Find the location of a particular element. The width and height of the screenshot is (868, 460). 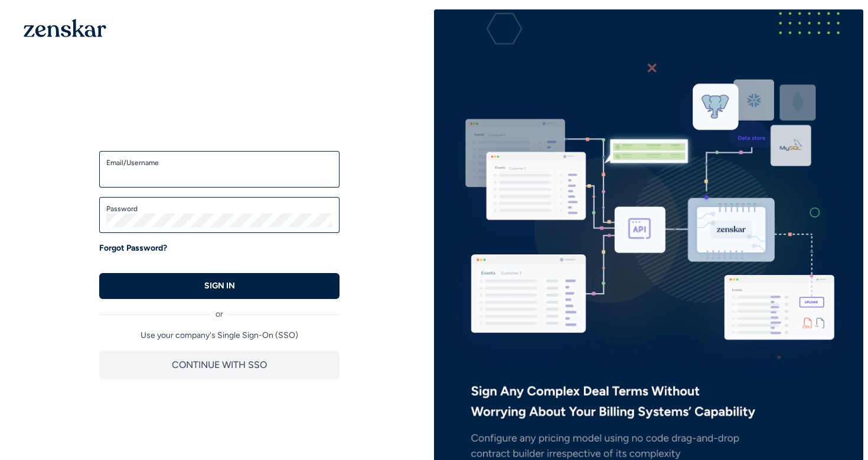

button: CONTINUE WITH SSO is located at coordinates (219, 365).